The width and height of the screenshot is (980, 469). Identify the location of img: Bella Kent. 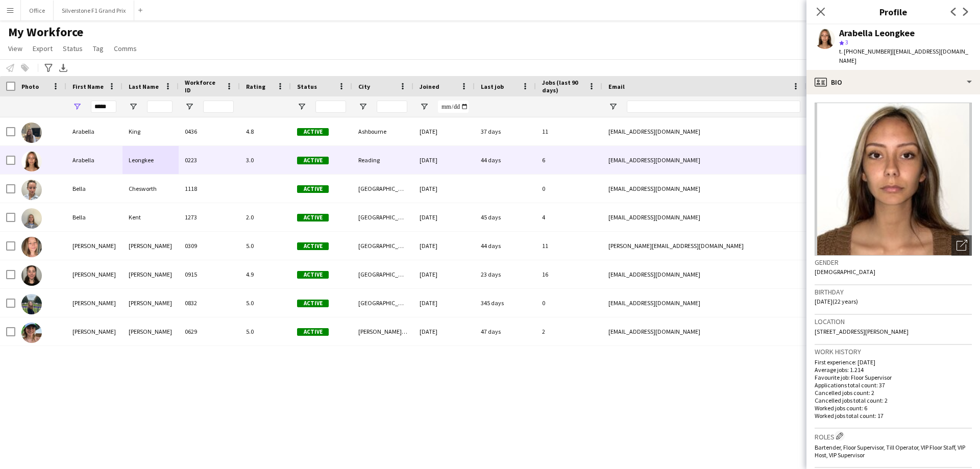
(32, 218).